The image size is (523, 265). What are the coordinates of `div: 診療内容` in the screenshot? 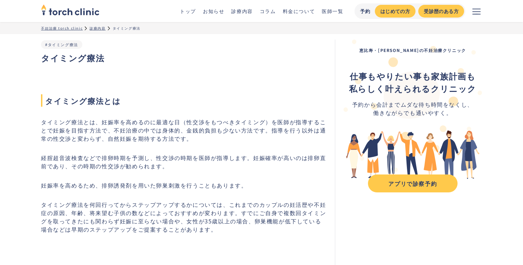 It's located at (97, 28).